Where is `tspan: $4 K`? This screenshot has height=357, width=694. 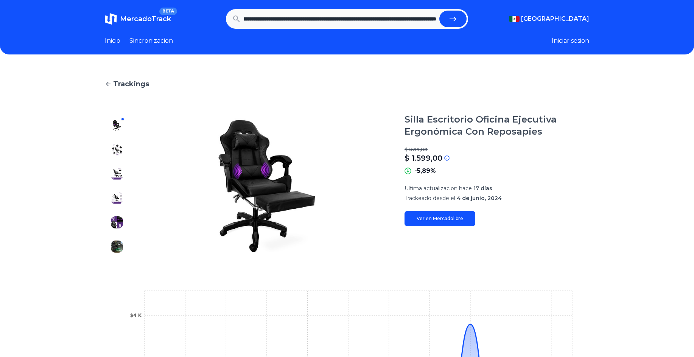 tspan: $4 K is located at coordinates (136, 316).